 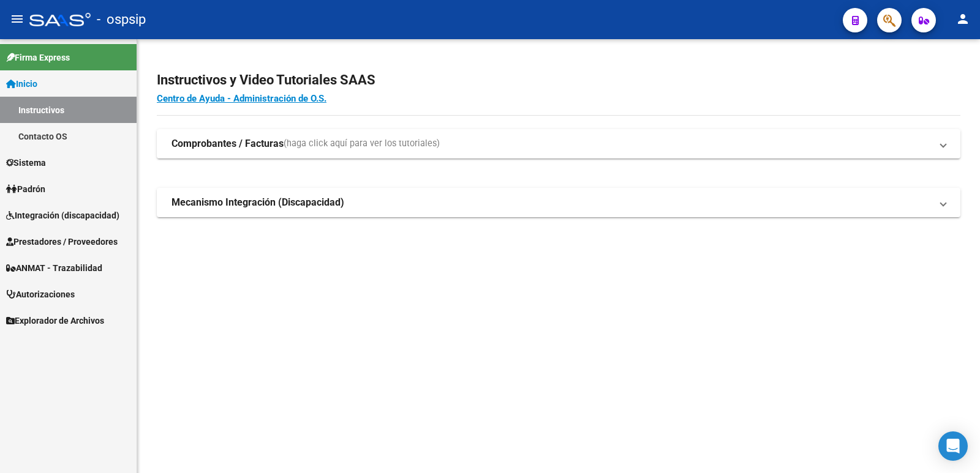 I want to click on span: (haga click aquí para ver los tutoriales), so click(x=362, y=144).